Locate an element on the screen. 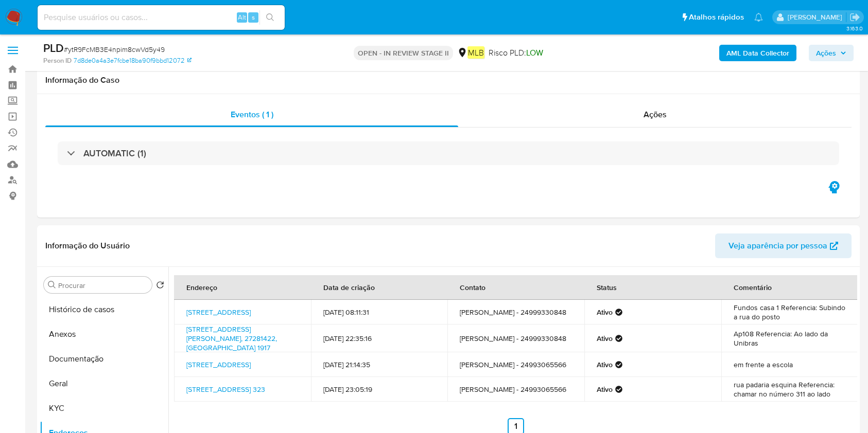  b: AML Data Collector is located at coordinates (758, 53).